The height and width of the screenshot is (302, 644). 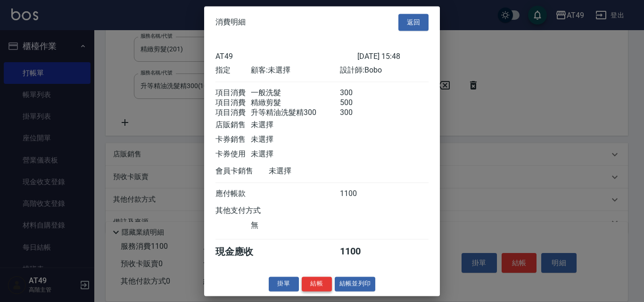 I want to click on button: 掛單, so click(x=284, y=284).